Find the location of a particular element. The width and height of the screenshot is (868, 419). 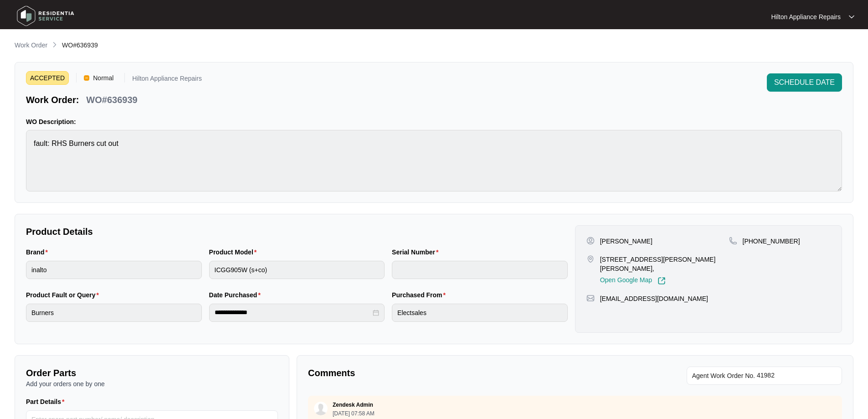

input: Date Purchased is located at coordinates (293, 313).